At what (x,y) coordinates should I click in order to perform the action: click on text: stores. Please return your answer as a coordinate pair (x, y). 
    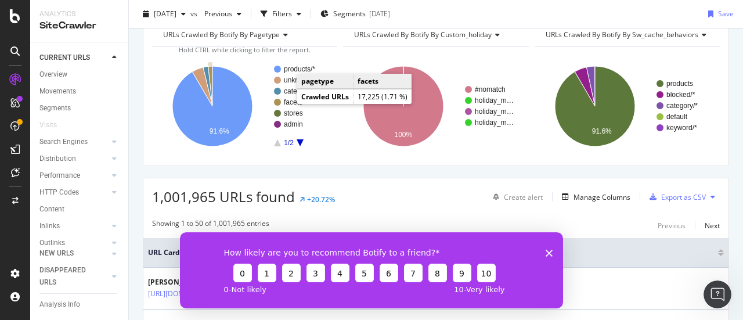
    Looking at the image, I should click on (293, 113).